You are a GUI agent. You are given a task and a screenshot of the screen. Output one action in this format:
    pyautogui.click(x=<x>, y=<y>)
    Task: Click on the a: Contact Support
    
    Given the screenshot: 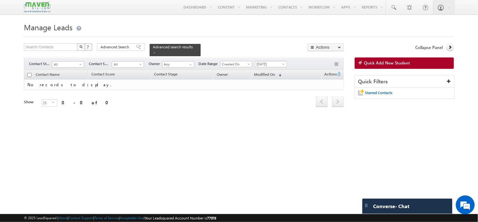 What is the action you would take?
    pyautogui.click(x=81, y=217)
    